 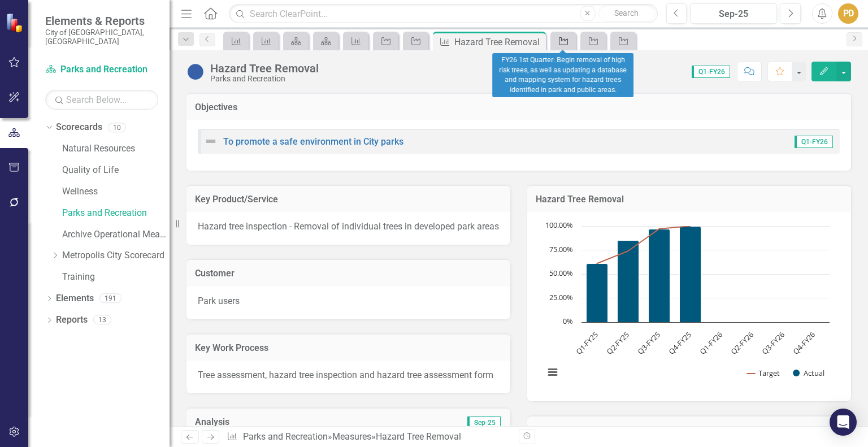 I want to click on text: Q1-FY25, so click(x=586, y=342).